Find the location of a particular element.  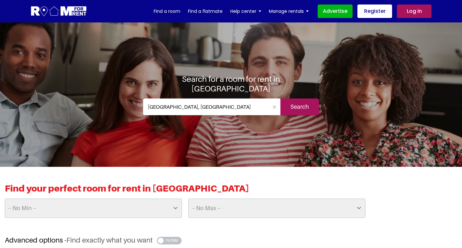

img: Logo for Room for Rent, featuring a welcoming design with a house icon and modern typography is located at coordinates (59, 11).